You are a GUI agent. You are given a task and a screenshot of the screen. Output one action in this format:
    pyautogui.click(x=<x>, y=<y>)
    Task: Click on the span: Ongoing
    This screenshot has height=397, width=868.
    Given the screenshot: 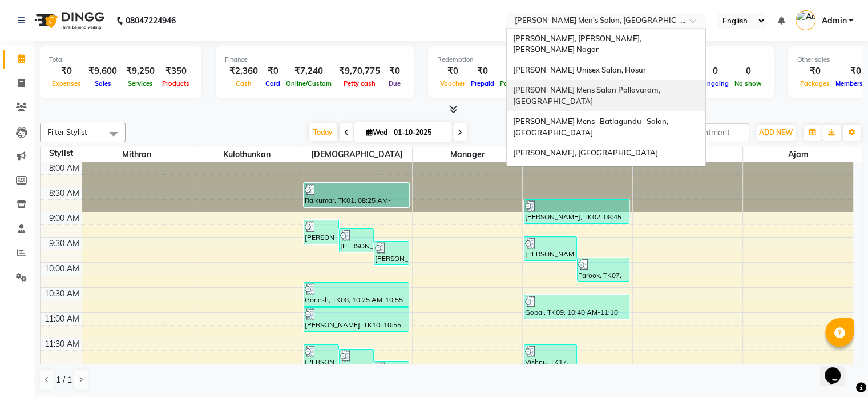 What is the action you would take?
    pyautogui.click(x=715, y=83)
    